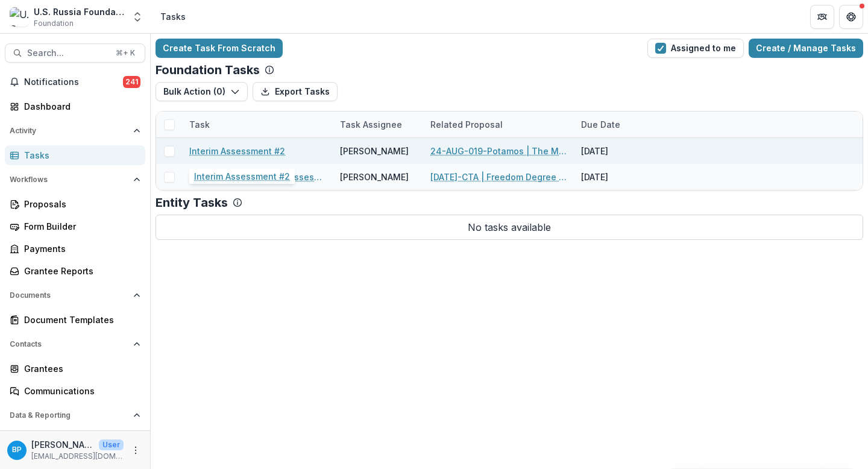  I want to click on div: Document Templates, so click(80, 320).